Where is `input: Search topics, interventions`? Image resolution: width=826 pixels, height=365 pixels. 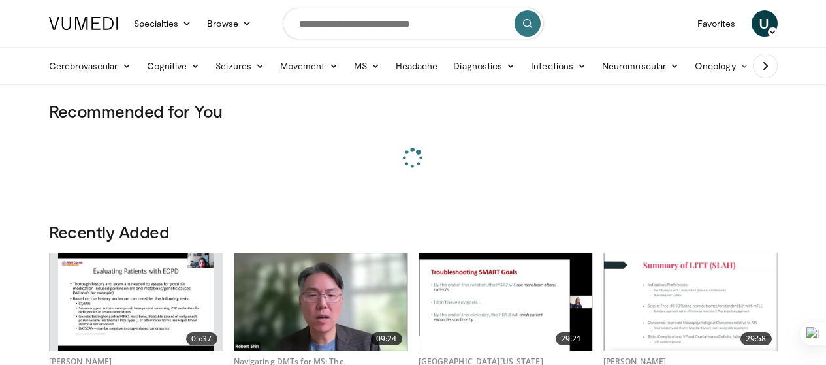 input: Search topics, interventions is located at coordinates (413, 23).